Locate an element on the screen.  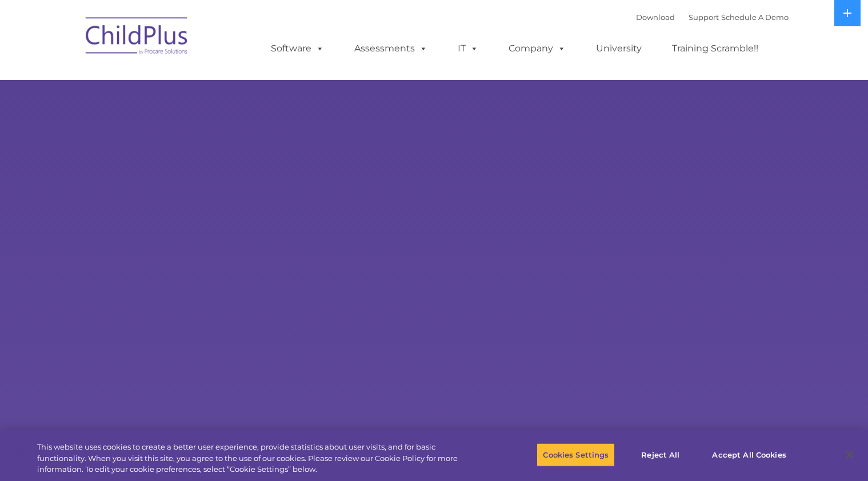
a: Schedule A Demo is located at coordinates (755, 17).